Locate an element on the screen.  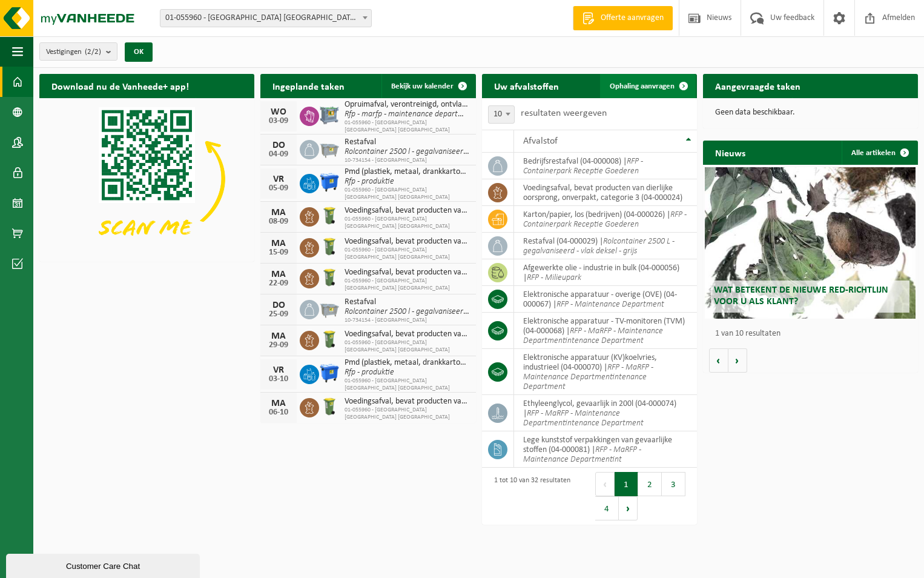
td: voedingsafval, bevat producten van dierlijke oorsprong, onverpakt, categorie 3 (04-000024) is located at coordinates (606, 193).